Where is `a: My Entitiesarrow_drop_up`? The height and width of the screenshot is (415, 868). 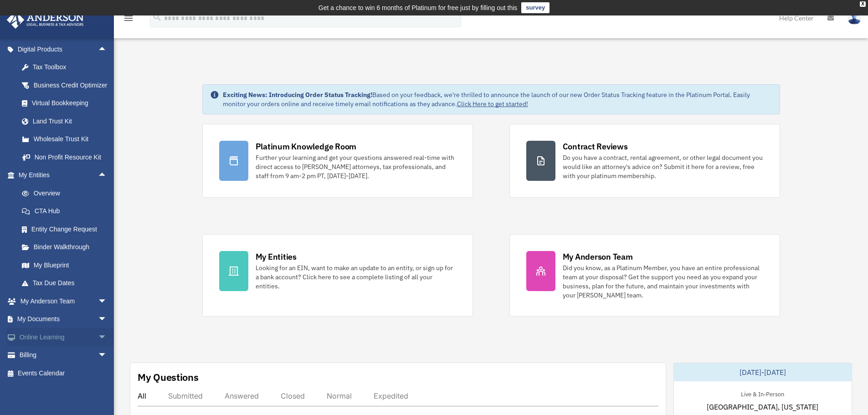
a: My Entitiesarrow_drop_up is located at coordinates (63, 175).